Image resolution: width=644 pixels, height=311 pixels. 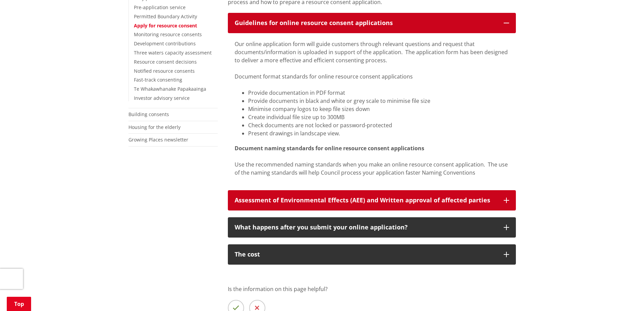 I want to click on div: The cost, so click(x=366, y=255).